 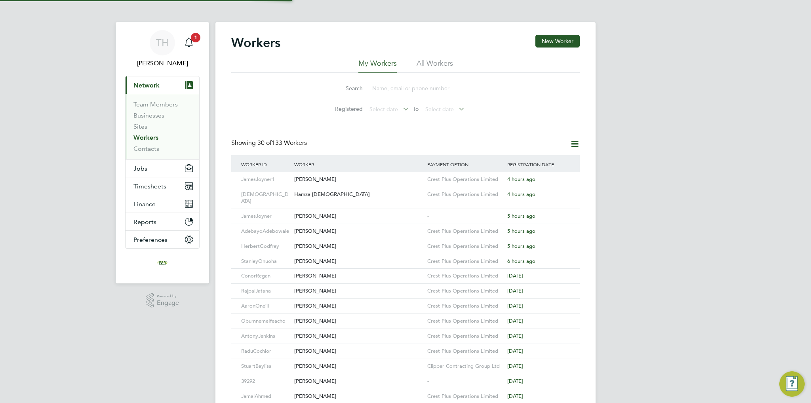 I want to click on span: 133 Workers, so click(x=282, y=143).